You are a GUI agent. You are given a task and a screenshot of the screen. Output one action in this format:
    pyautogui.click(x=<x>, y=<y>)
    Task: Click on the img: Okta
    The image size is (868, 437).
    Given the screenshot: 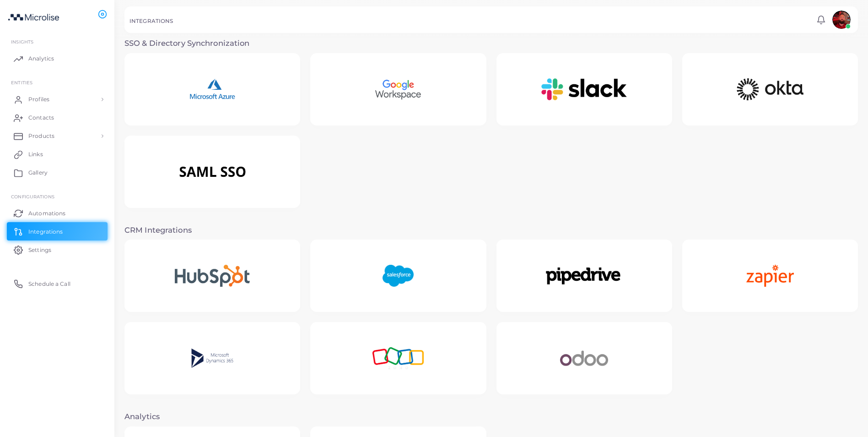 What is the action you would take?
    pyautogui.click(x=770, y=89)
    